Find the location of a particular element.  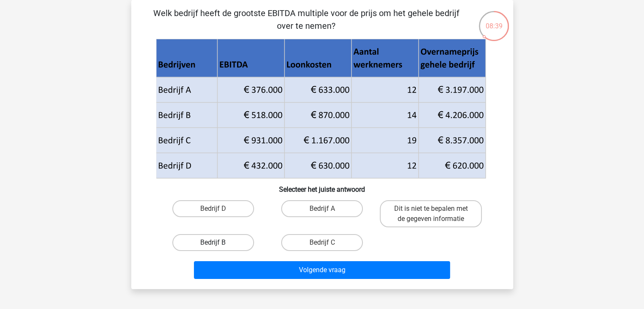

h6: Selecteer het juiste antwoord is located at coordinates (322, 186).